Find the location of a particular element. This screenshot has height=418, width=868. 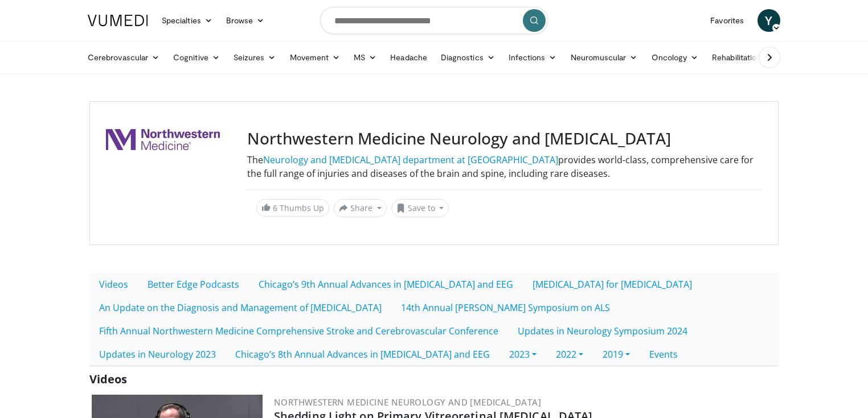

span: Videos is located at coordinates (108, 380).